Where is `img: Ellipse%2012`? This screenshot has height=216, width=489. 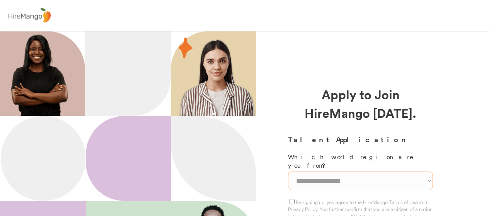 img: Ellipse%2012 is located at coordinates (43, 158).